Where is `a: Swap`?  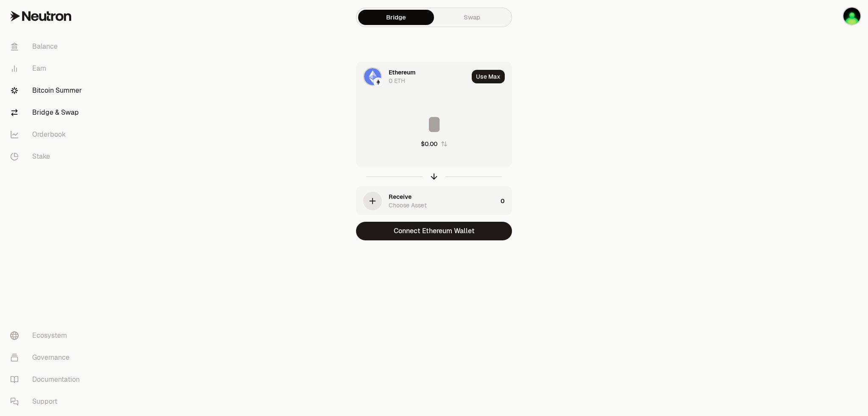
a: Swap is located at coordinates (471, 17).